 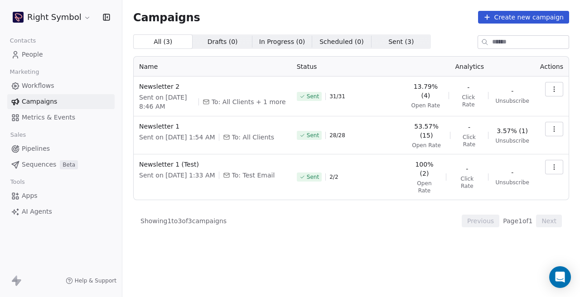 What do you see at coordinates (69, 165) in the screenshot?
I see `span: Beta` at bounding box center [69, 165].